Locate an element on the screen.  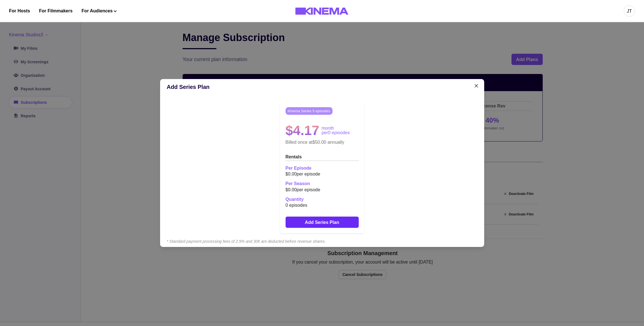
h2: Rentals is located at coordinates (322, 158).